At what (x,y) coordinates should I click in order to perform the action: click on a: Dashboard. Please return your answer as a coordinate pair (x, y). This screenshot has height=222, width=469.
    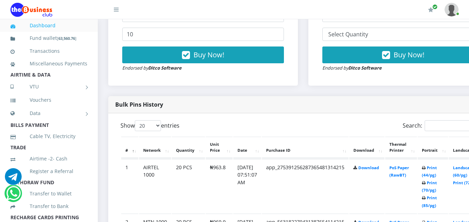
    Looking at the image, I should click on (49, 25).